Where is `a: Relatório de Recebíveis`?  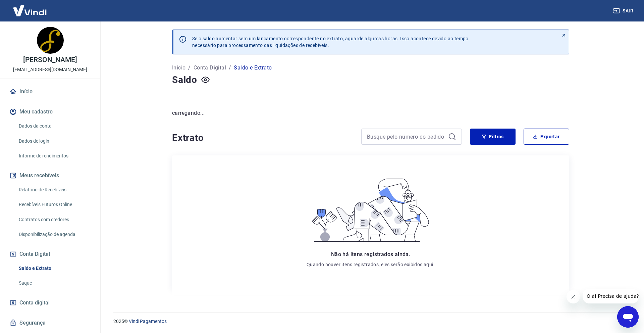
a: Relatório de Recebíveis is located at coordinates (54, 189).